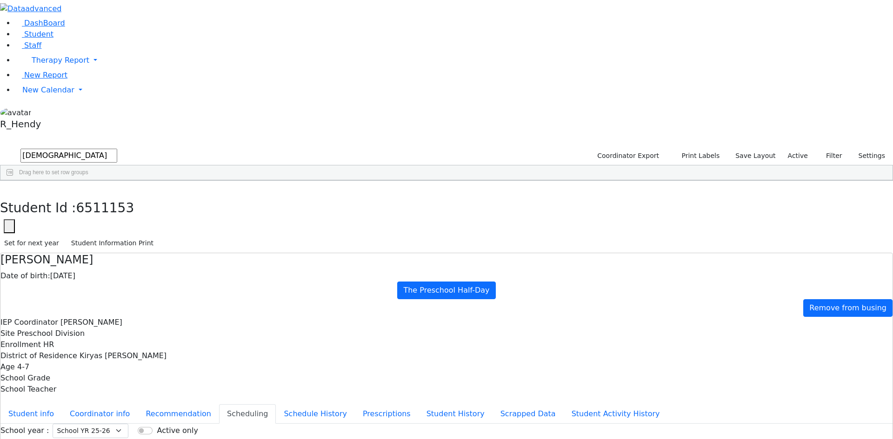 The width and height of the screenshot is (893, 439). Describe the element at coordinates (25, 431) in the screenshot. I see `label: School year :` at that location.